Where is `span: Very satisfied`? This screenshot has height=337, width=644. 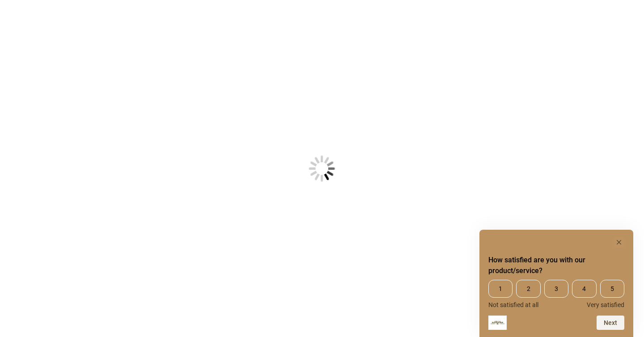 span: Very satisfied is located at coordinates (606, 305).